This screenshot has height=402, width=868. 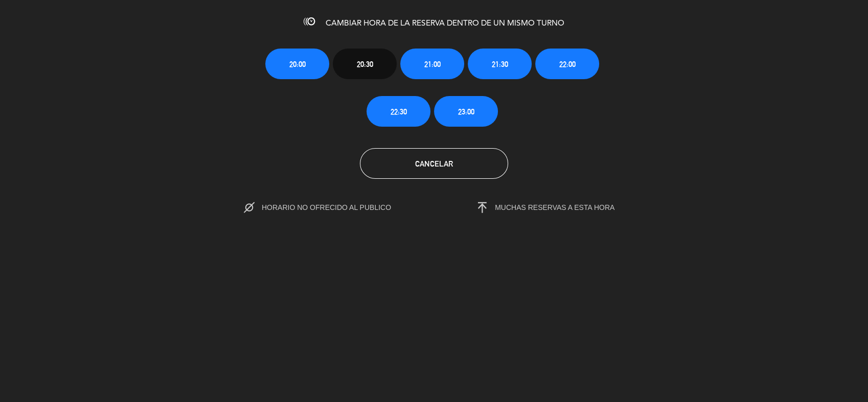 I want to click on span: 20:30, so click(x=365, y=64).